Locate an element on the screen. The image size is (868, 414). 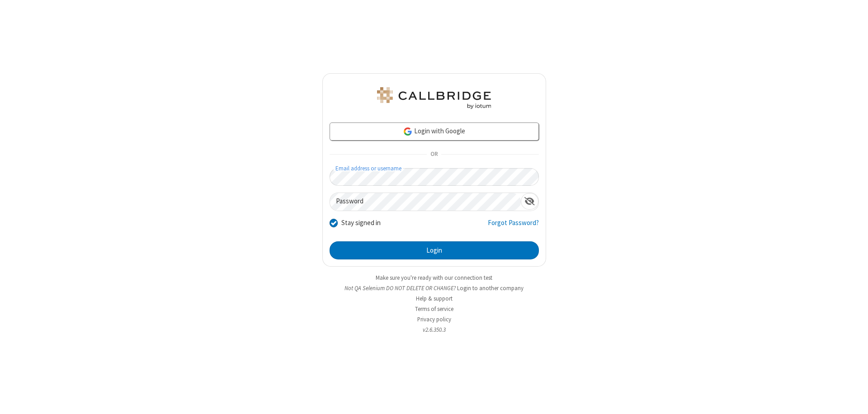
img: google-icon.png is located at coordinates (407, 131).